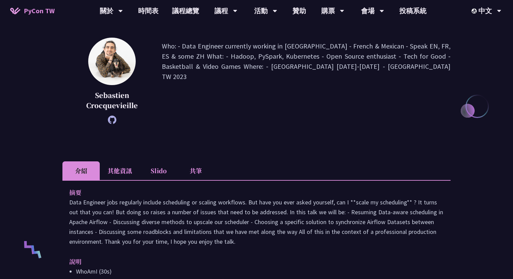 The image size is (513, 279). Describe the element at coordinates (196, 171) in the screenshot. I see `li: 共筆` at that location.